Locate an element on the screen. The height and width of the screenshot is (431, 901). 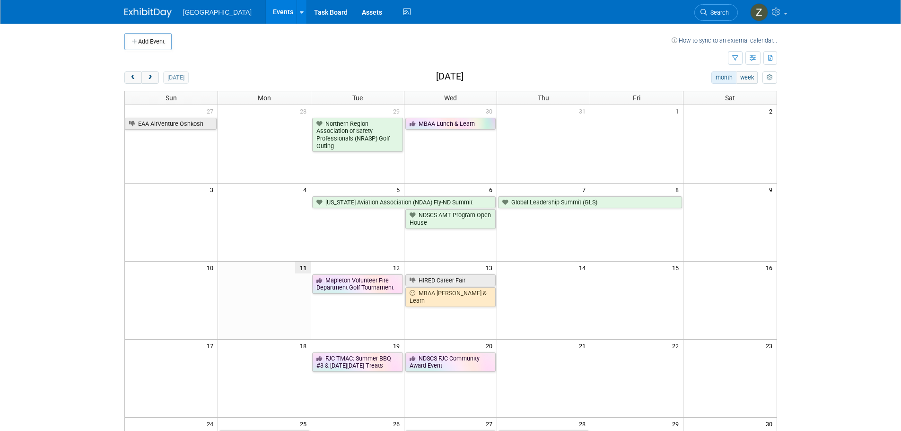
span: 24 is located at coordinates (211, 423).